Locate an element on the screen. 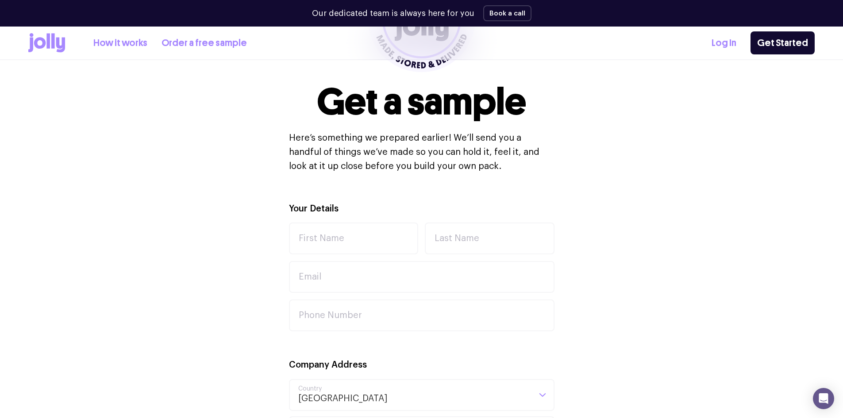 This screenshot has height=418, width=843. div: Search for option is located at coordinates (422, 395).